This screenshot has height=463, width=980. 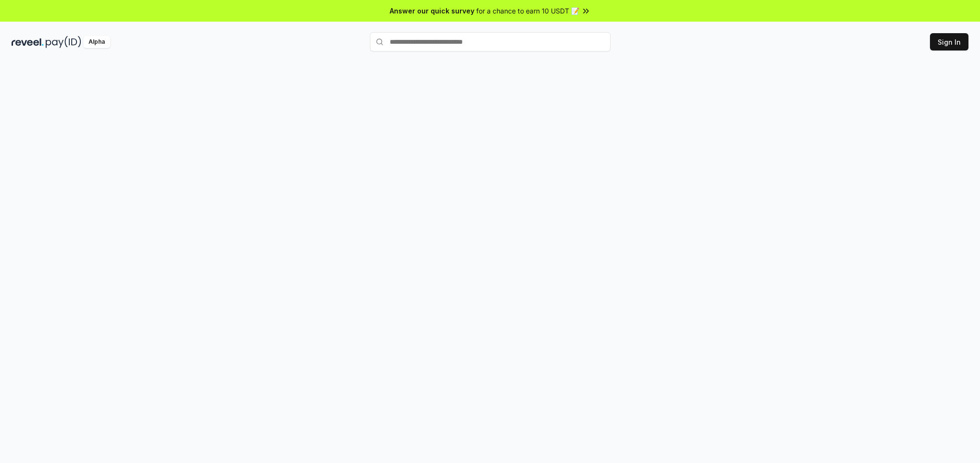 What do you see at coordinates (949, 42) in the screenshot?
I see `button: Sign In` at bounding box center [949, 42].